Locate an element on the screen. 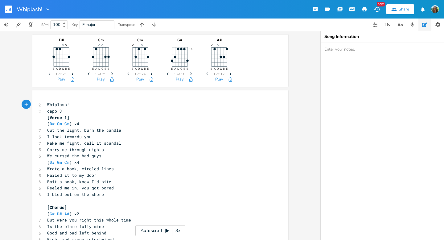 The image size is (444, 240). span: 1 of 18 is located at coordinates (180, 74).